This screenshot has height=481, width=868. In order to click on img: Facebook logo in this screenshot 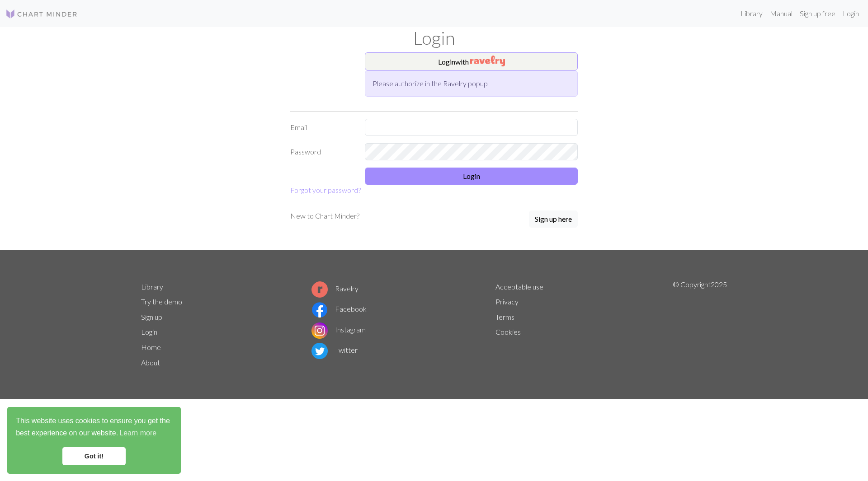, I will do `click(320, 310)`.